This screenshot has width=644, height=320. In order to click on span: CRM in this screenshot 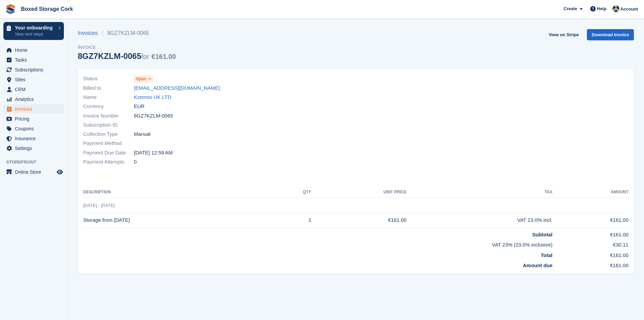, I will do `click(35, 89)`.